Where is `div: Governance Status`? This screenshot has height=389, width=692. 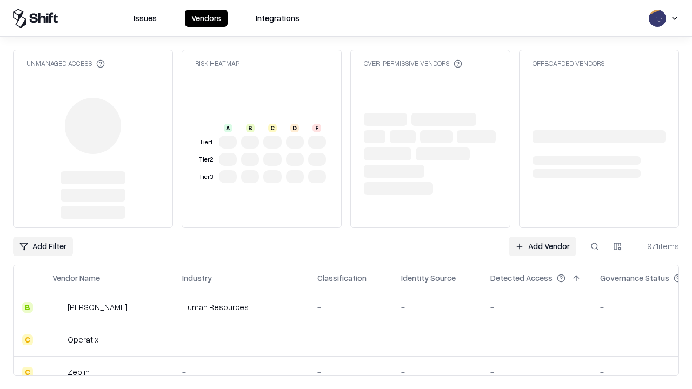
div: Governance Status is located at coordinates (634, 278).